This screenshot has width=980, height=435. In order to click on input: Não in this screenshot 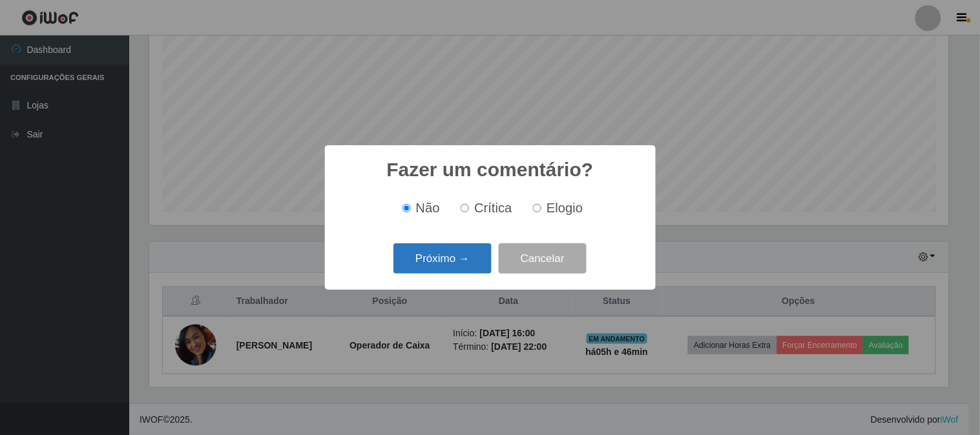, I will do `click(406, 208)`.